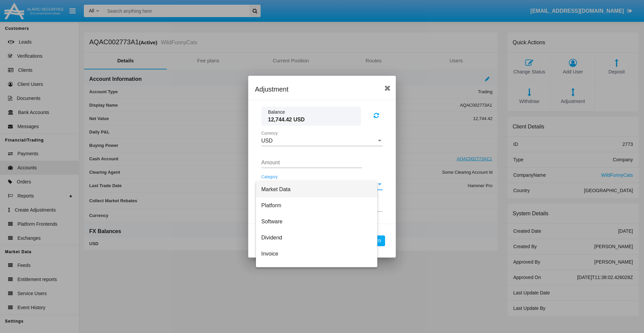 The width and height of the screenshot is (644, 333). Describe the element at coordinates (317, 254) in the screenshot. I see `span: Invoice` at that location.